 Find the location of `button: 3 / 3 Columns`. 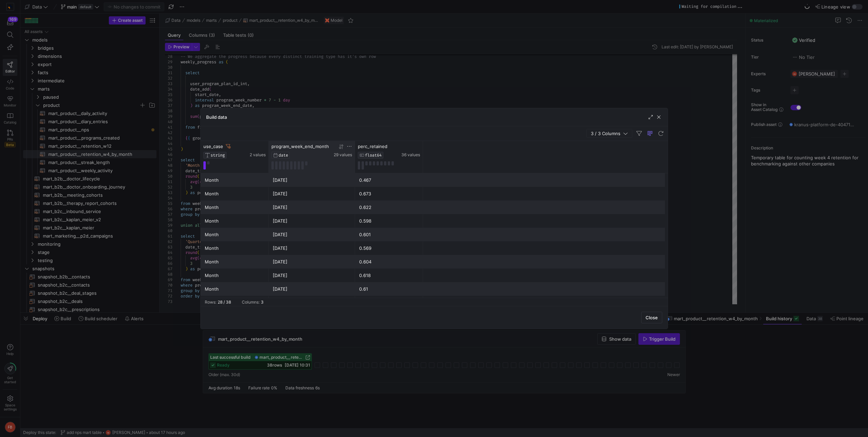

button: 3 / 3 Columns is located at coordinates (609, 133).